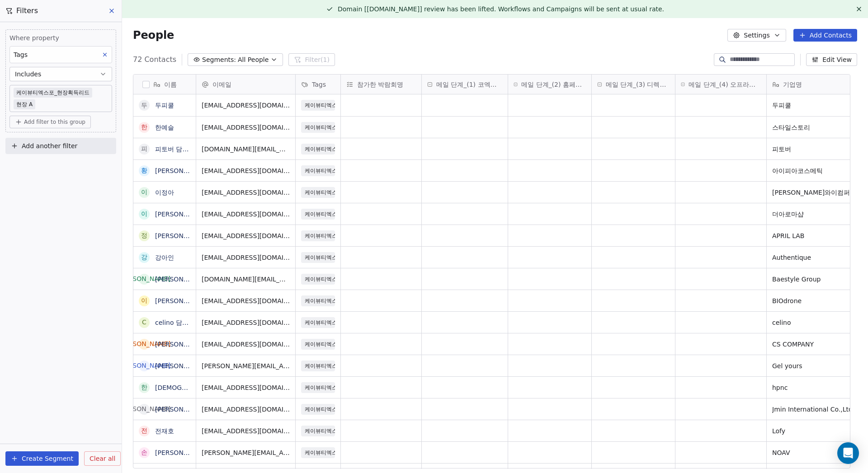 The height and width of the screenshot is (473, 868). I want to click on span: 이름, so click(170, 85).